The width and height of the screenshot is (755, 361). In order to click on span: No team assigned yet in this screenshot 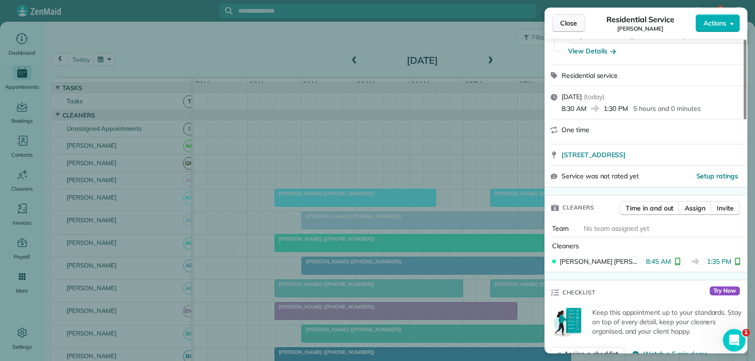, I will do `click(617, 229)`.